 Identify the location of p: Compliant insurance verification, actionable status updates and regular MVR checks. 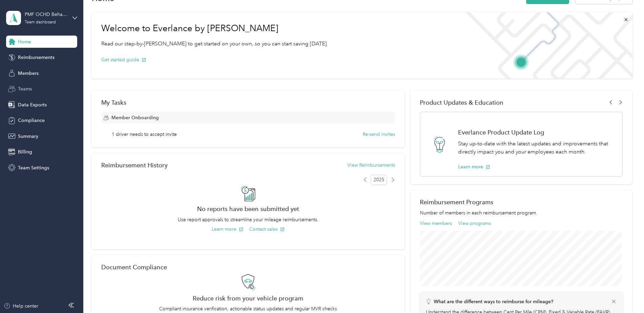
(248, 308).